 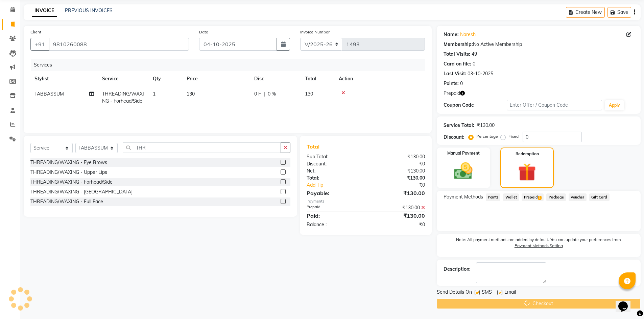 I want to click on div: 03-10-2025, so click(x=480, y=73).